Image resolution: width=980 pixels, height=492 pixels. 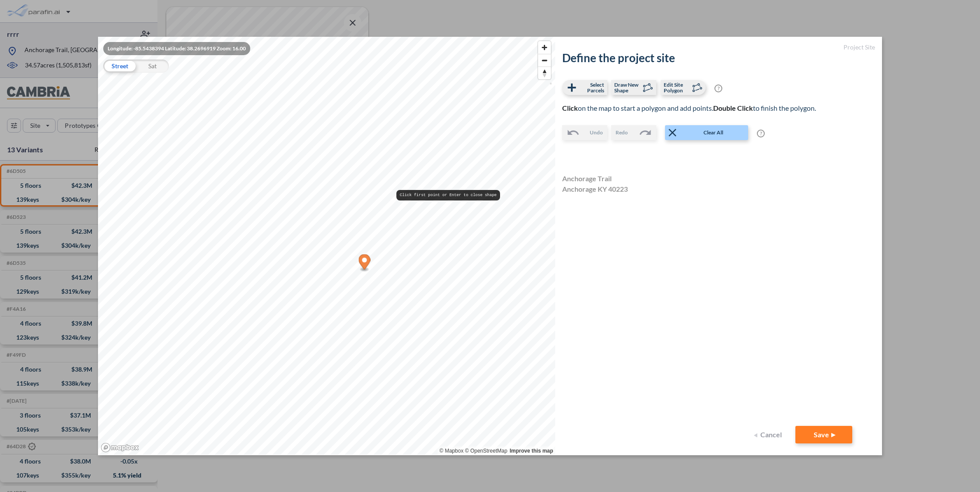 What do you see at coordinates (177, 49) in the screenshot?
I see `div: Longitude: -85.5438394 Latitude: 38.2696919 Zoom: 16.00` at bounding box center [177, 49].